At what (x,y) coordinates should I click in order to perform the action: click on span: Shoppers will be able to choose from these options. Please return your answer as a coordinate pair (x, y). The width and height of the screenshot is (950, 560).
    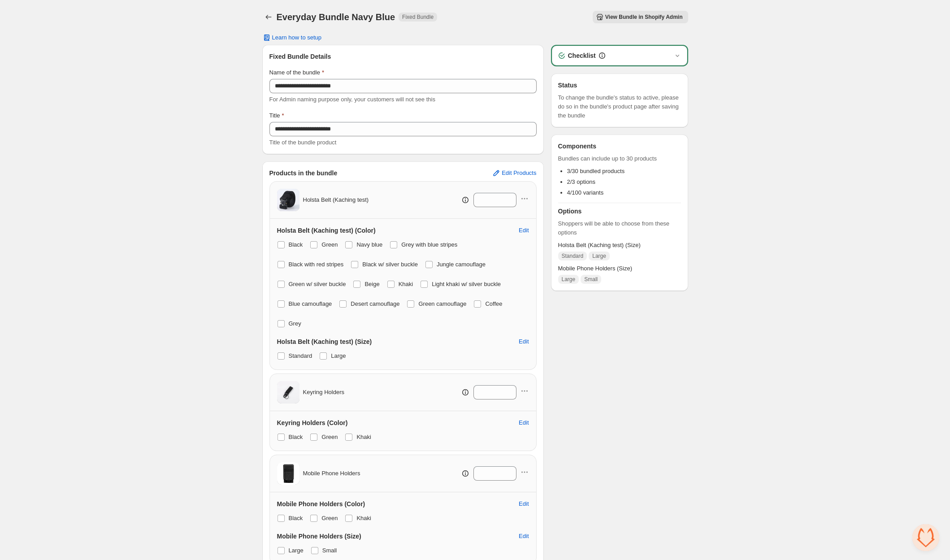
    Looking at the image, I should click on (620, 228).